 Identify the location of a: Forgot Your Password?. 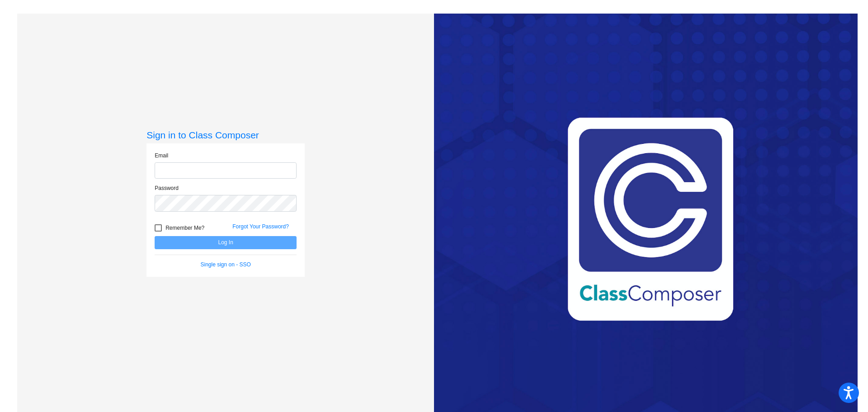
(261, 226).